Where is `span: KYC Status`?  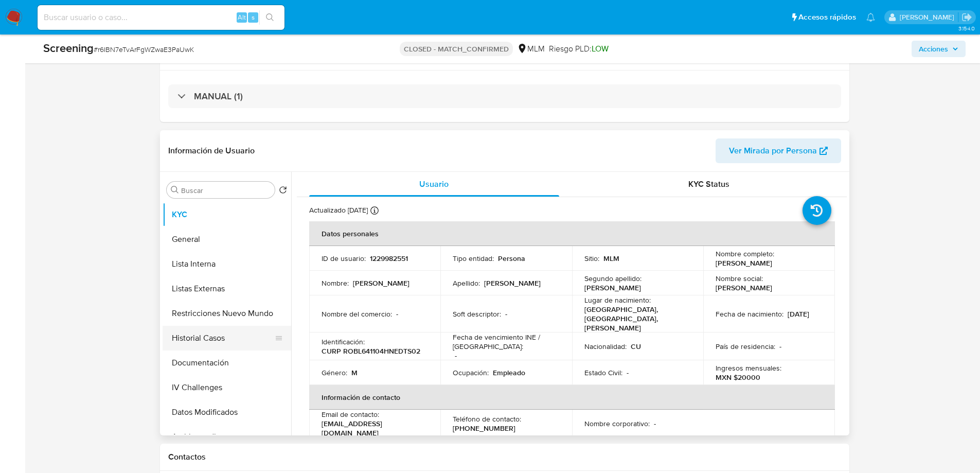 span: KYC Status is located at coordinates (709, 184).